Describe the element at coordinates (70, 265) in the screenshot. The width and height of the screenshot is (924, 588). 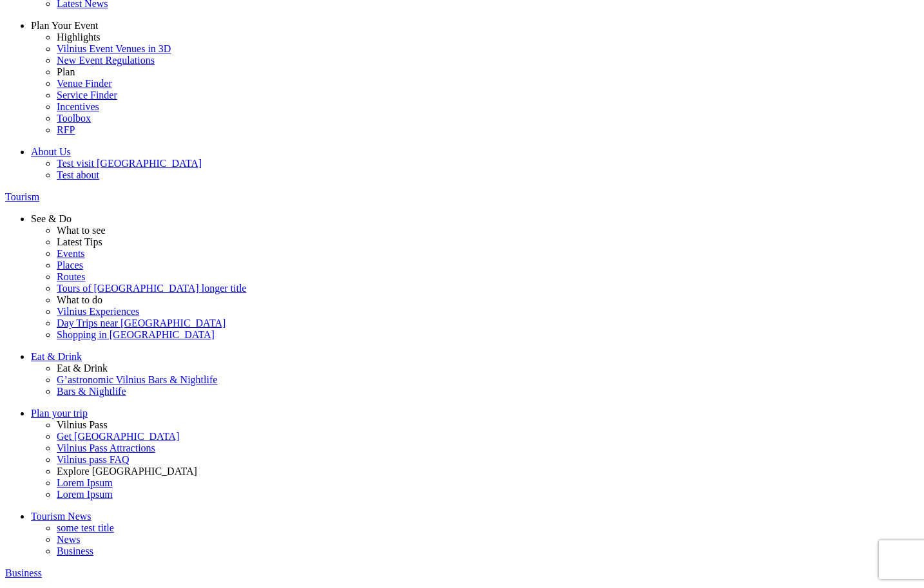
I see `span: Places` at that location.